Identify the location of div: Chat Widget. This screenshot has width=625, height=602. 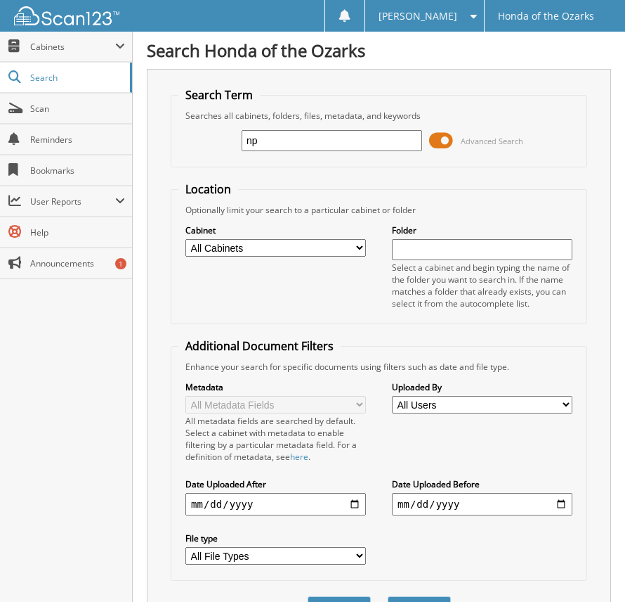
(590, 568).